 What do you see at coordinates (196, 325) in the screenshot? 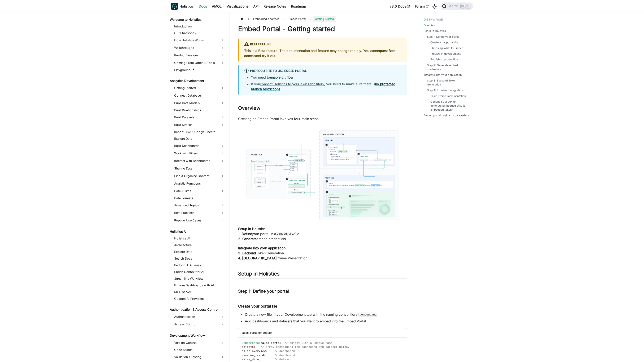
I see `a: Access Control` at bounding box center [196, 325].